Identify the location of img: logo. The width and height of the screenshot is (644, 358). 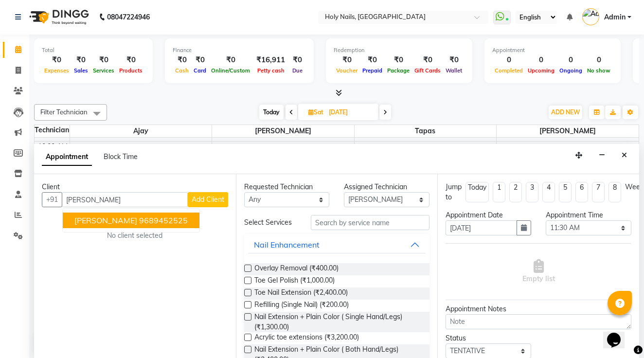
(58, 17).